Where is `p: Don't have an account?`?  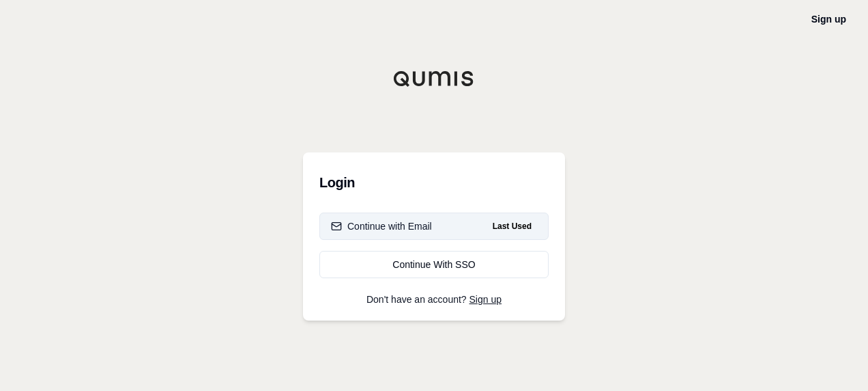
p: Don't have an account? is located at coordinates (434, 299).